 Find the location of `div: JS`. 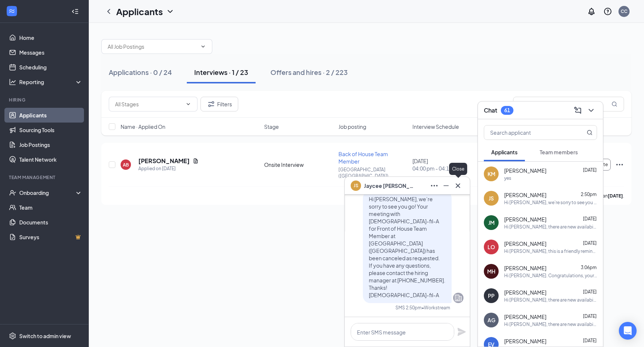

div: JS is located at coordinates (491, 198).